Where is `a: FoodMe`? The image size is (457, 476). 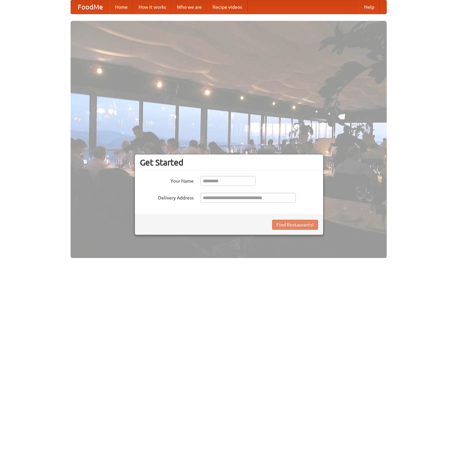
a: FoodMe is located at coordinates (90, 7).